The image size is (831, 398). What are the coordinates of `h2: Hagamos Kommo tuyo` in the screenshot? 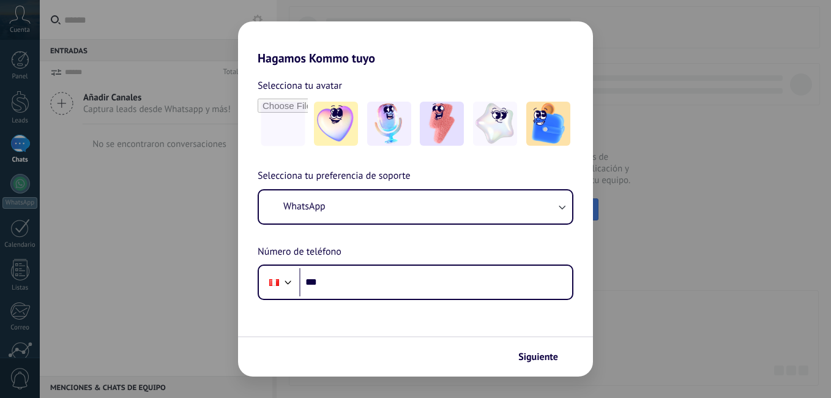 It's located at (416, 43).